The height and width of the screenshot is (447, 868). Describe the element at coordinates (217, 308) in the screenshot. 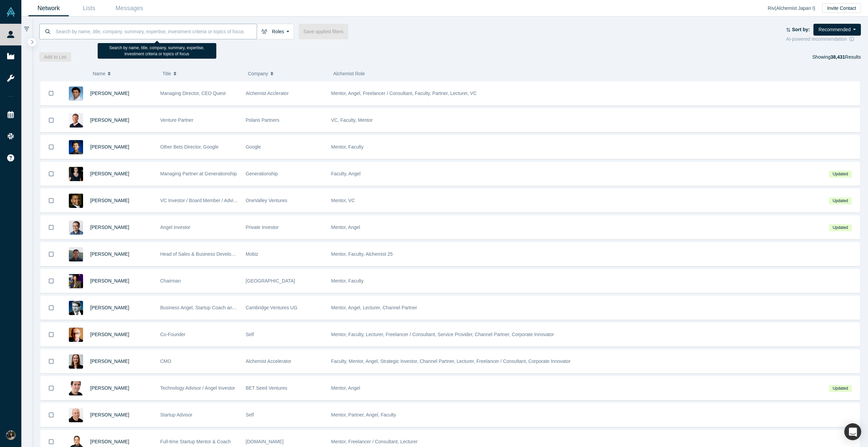

I see `span: Business Angel, Startup Coach and best-selling author` at that location.